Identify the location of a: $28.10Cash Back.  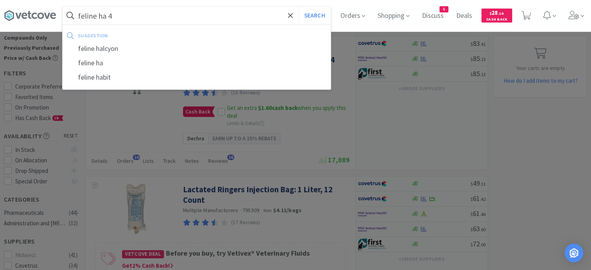
(497, 16).